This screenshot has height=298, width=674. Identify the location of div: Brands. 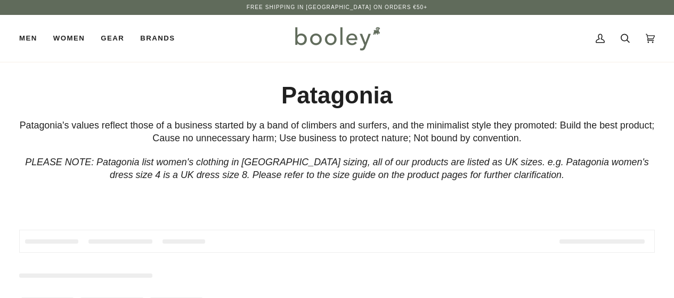
(157, 38).